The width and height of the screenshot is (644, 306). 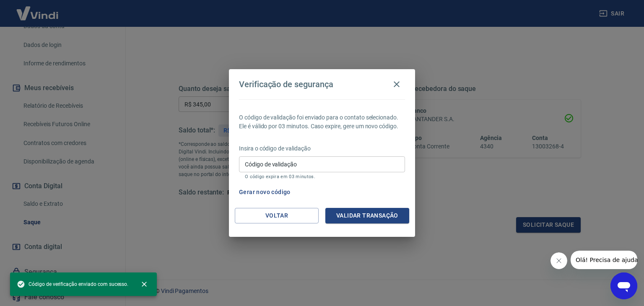 I want to click on button: close, so click(x=144, y=284).